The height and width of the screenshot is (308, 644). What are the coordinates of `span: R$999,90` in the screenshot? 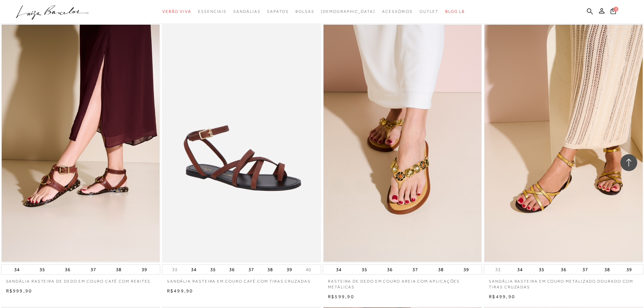 It's located at (19, 291).